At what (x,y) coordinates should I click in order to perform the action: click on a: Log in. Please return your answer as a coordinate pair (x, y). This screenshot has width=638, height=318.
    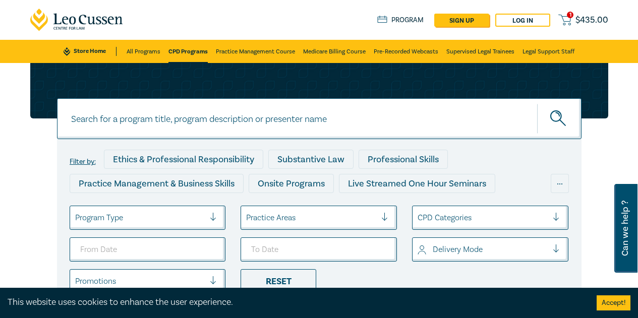
    Looking at the image, I should click on (523, 20).